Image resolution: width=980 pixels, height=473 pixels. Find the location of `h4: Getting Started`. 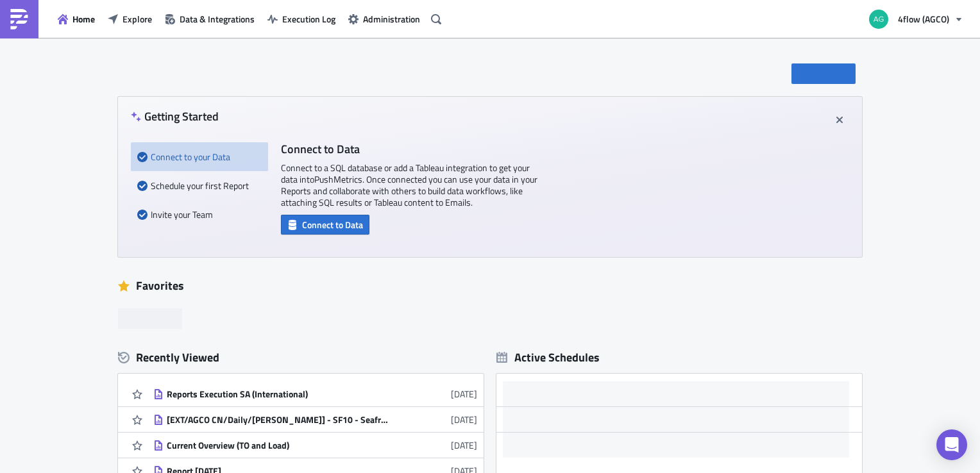

h4: Getting Started is located at coordinates (174, 116).